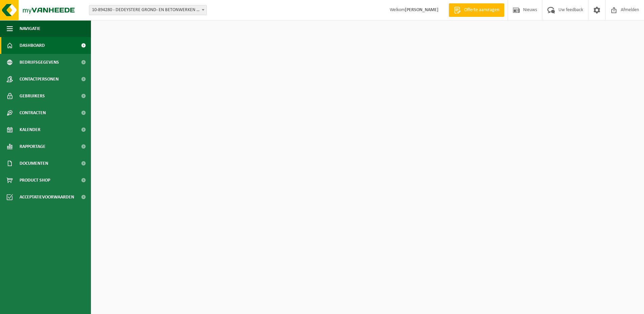  I want to click on span: Gebruikers, so click(32, 96).